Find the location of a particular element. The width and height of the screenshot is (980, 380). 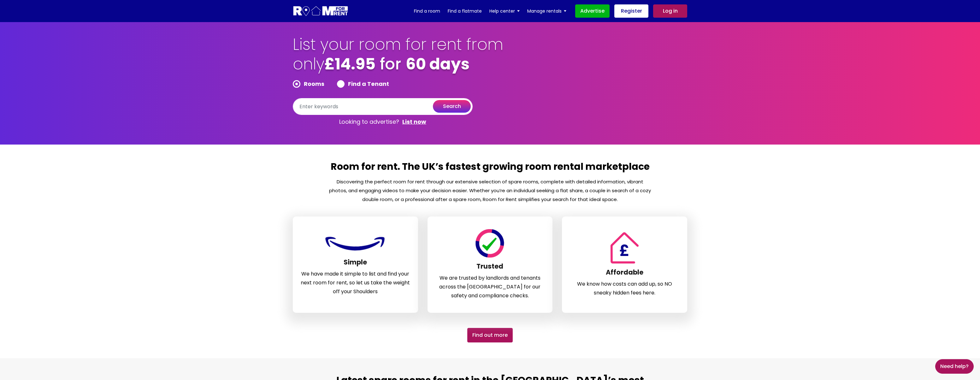

span: for is located at coordinates (390, 64).